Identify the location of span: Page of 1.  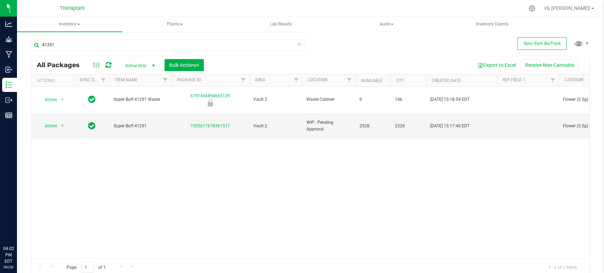
(86, 267).